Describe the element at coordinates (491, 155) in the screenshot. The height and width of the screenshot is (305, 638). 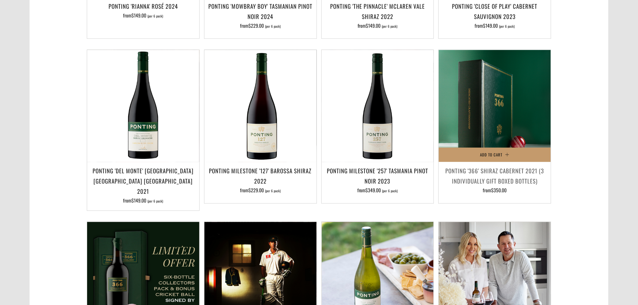
I see `span: Add to Cart` at that location.